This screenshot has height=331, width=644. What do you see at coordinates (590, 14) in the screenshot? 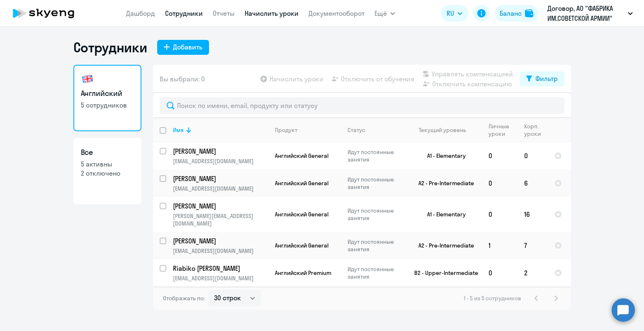
I see `button: Договор, АО "ФАБРИКА ИМ.СОВЕТСКОЙ АРМИИ"` at bounding box center [590, 14].